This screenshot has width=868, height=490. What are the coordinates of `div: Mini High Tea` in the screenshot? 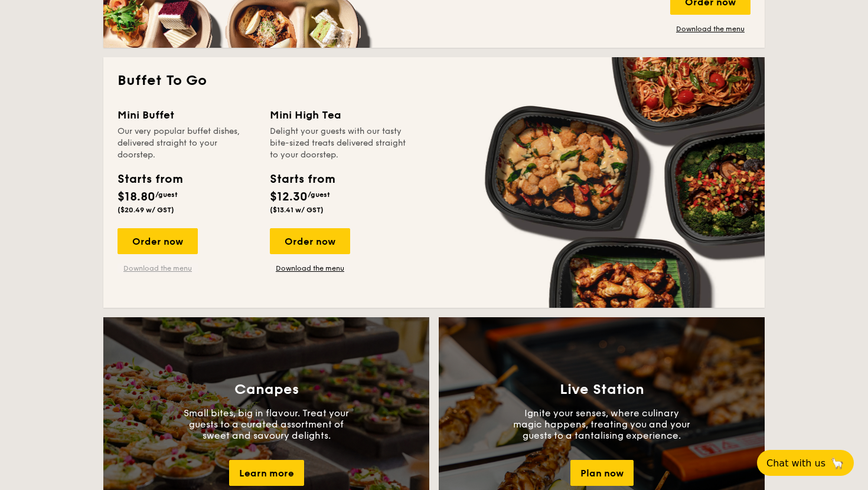 It's located at (339, 115).